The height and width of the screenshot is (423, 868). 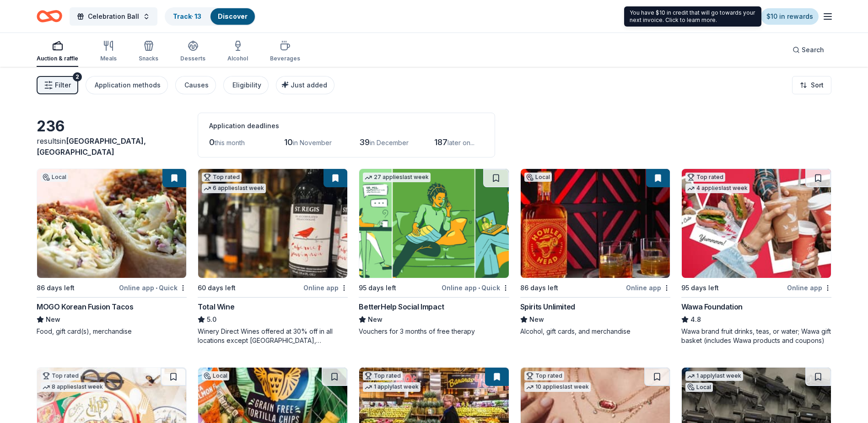 I want to click on div: Snacks, so click(x=148, y=59).